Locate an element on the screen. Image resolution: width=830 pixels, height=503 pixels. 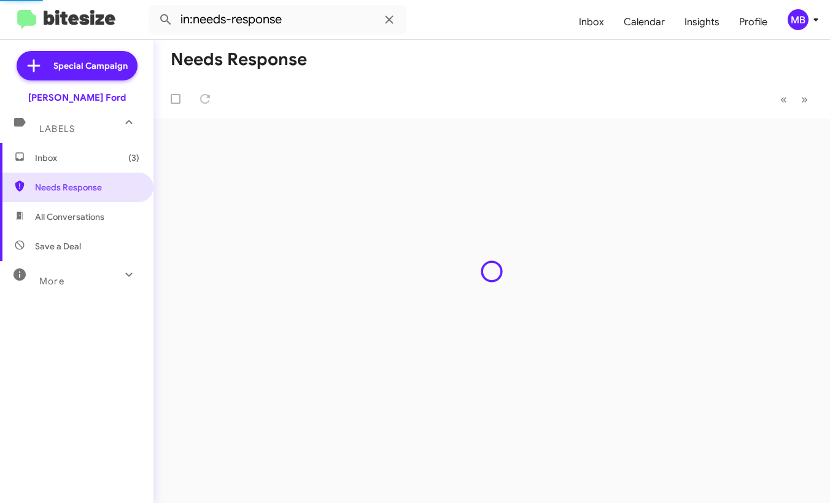
span: Profile is located at coordinates (753, 22).